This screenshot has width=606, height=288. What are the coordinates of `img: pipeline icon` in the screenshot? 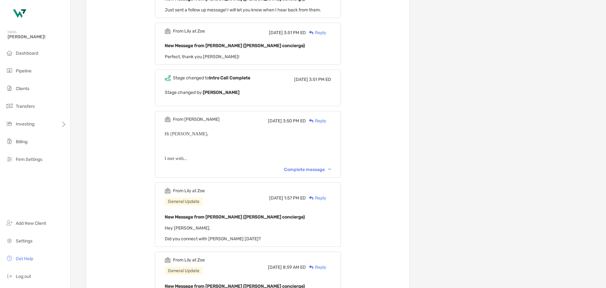 It's located at (9, 70).